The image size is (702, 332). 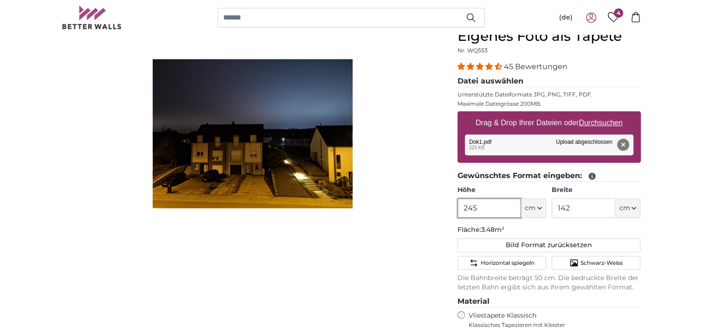 What do you see at coordinates (551, 325) in the screenshot?
I see `span: Klassisches Tapezieren mit Kleister` at bounding box center [551, 325].